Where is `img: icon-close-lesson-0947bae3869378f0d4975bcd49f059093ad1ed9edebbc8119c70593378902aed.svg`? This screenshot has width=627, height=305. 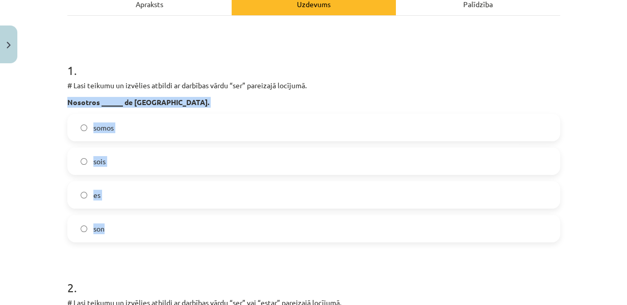 img: icon-close-lesson-0947bae3869378f0d4975bcd49f059093ad1ed9edebbc8119c70593378902aed.svg is located at coordinates (9, 45).